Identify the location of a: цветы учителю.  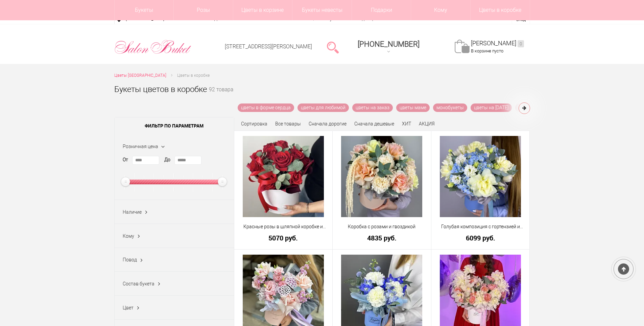
(535, 108).